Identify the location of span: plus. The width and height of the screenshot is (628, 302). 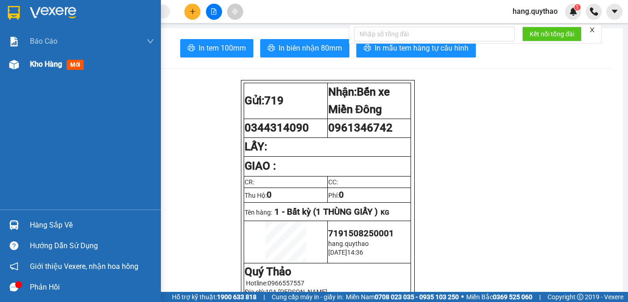
(193, 11).